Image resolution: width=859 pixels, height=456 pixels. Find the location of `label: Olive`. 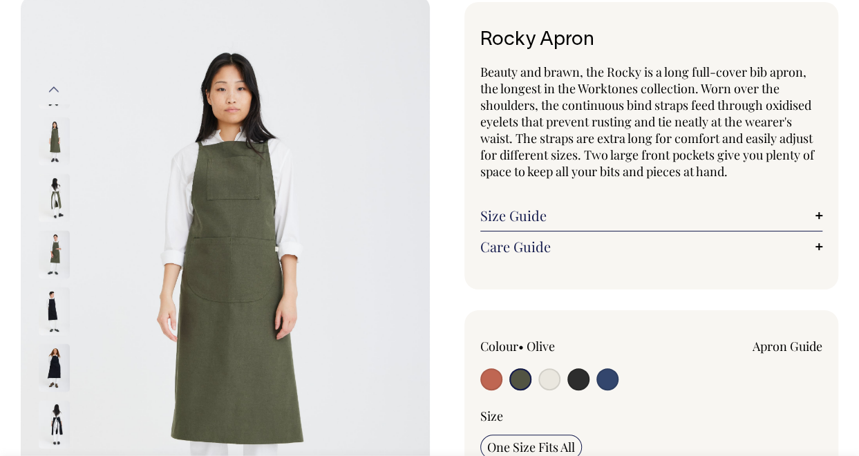

label: Olive is located at coordinates (541, 346).